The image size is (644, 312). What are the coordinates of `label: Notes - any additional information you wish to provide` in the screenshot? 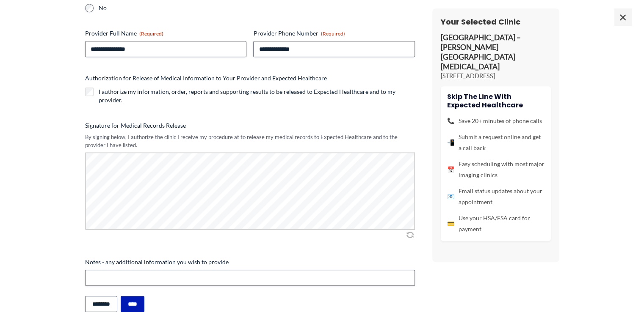 It's located at (250, 262).